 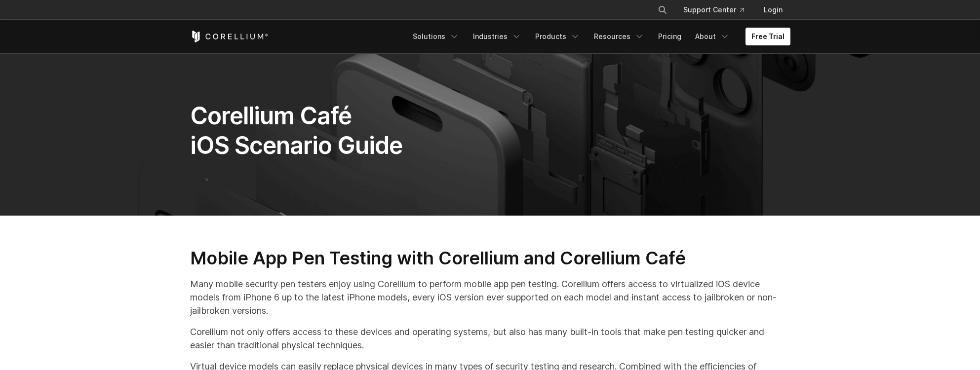 What do you see at coordinates (773, 10) in the screenshot?
I see `a: Login` at bounding box center [773, 10].